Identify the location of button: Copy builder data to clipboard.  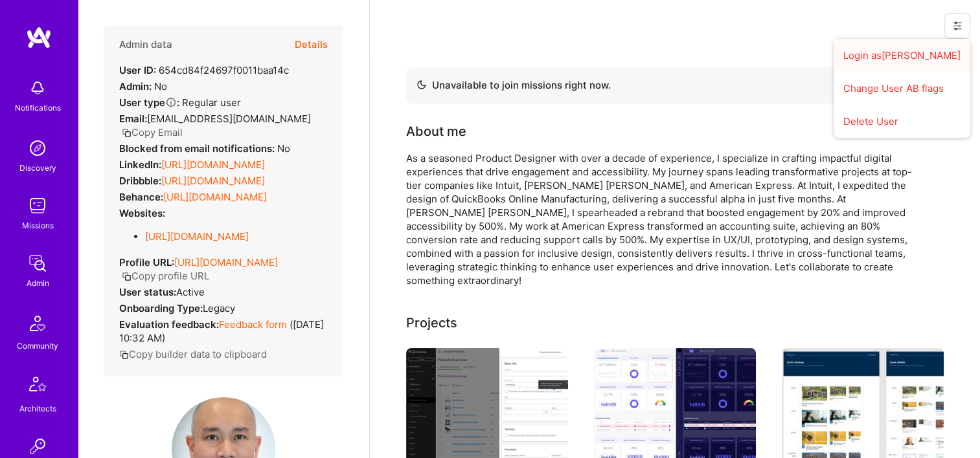
(193, 354).